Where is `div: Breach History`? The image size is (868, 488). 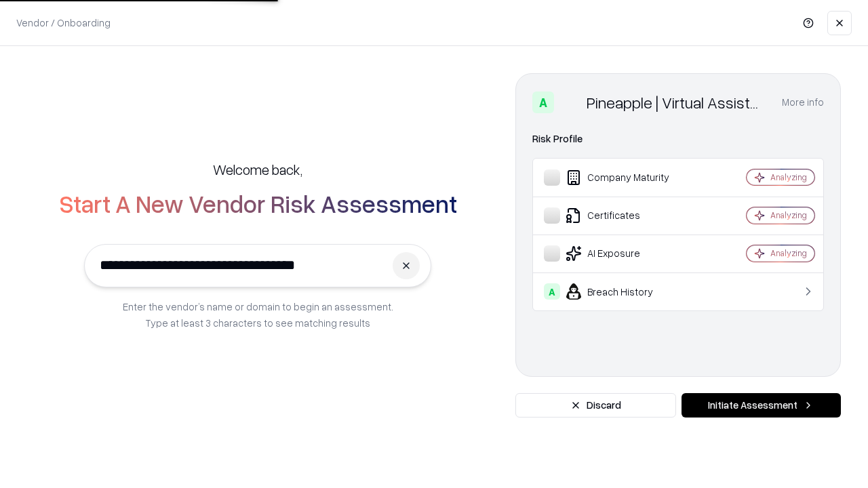 div: Breach History is located at coordinates (625, 291).